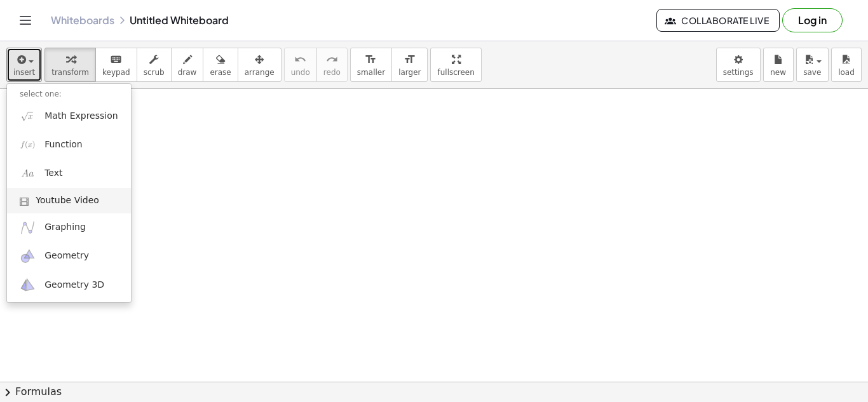 The height and width of the screenshot is (402, 868). What do you see at coordinates (300, 60) in the screenshot?
I see `i: undo` at bounding box center [300, 60].